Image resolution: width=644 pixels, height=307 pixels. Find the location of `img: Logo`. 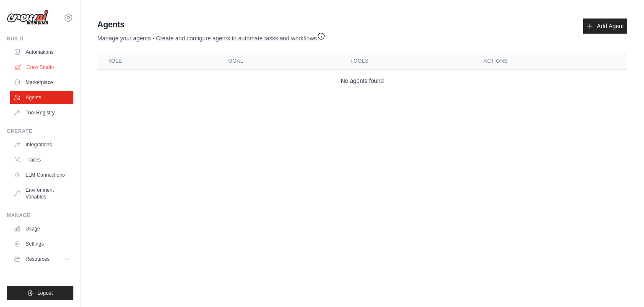

img: Logo is located at coordinates (28, 18).